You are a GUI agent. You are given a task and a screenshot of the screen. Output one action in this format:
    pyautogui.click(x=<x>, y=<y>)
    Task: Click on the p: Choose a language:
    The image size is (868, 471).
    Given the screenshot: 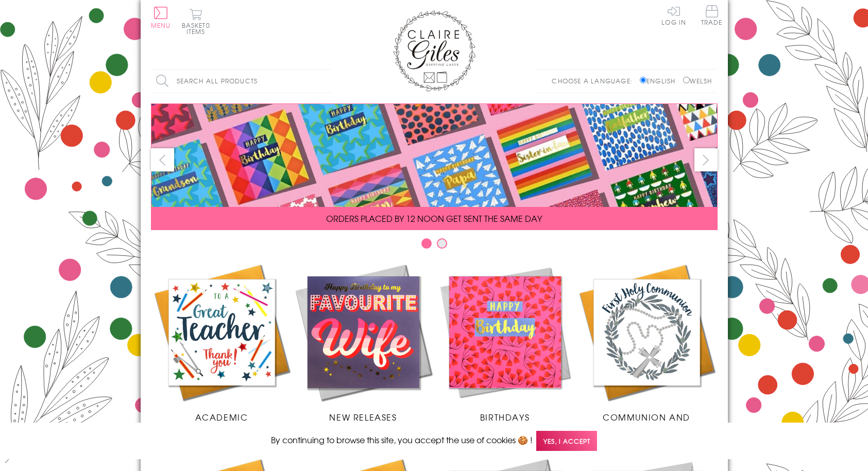 What is the action you would take?
    pyautogui.click(x=594, y=81)
    